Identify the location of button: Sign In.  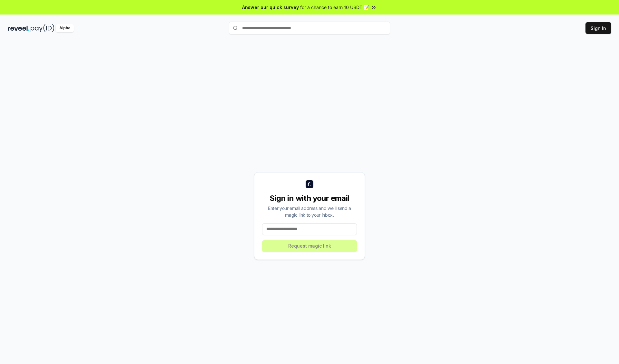
(598, 28).